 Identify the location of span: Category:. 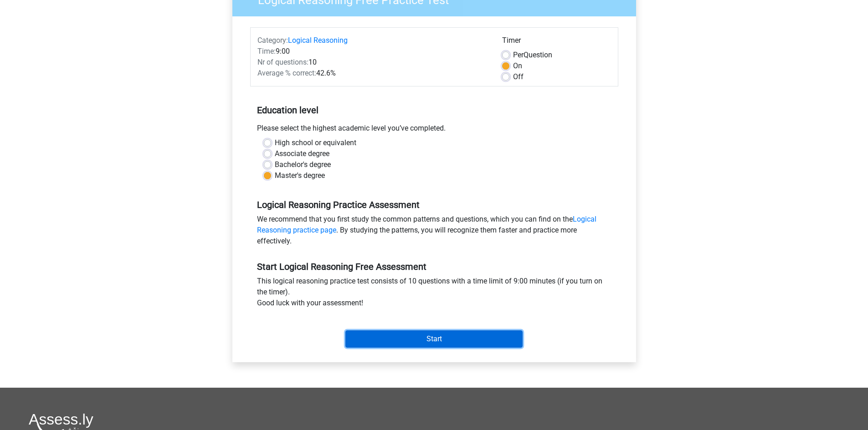
(273, 40).